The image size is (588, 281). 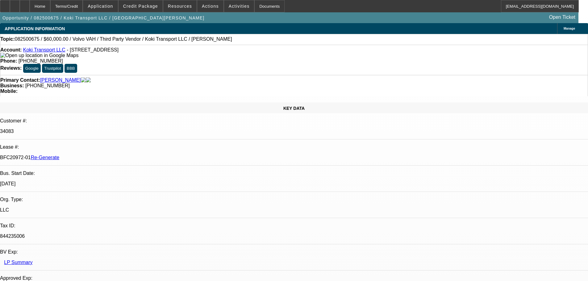 What do you see at coordinates (180, 6) in the screenshot?
I see `button: Resources` at bounding box center [180, 6].